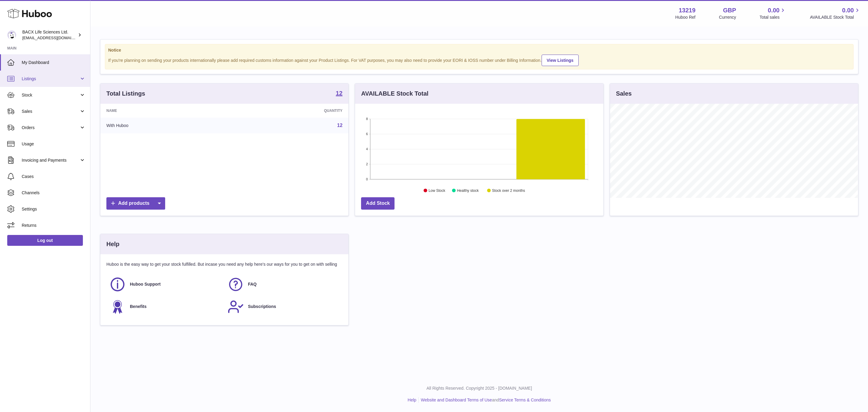 Image resolution: width=868 pixels, height=412 pixels. What do you see at coordinates (224, 264) in the screenshot?
I see `p: Huboo is the easy way to get your stock fulfilled. But incase you need any help here's our ways f...` at bounding box center [224, 264].